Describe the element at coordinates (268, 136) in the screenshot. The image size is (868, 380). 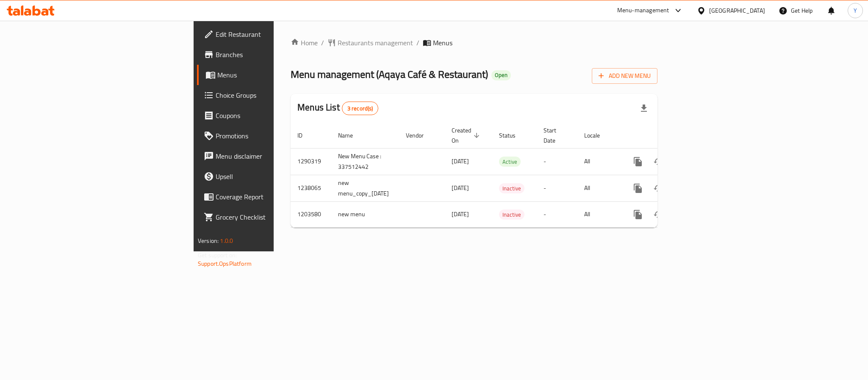
I see `a: Promotions` at that location.